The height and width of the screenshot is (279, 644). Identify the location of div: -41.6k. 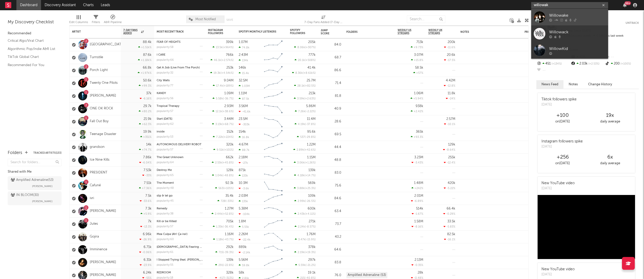
(244, 111).